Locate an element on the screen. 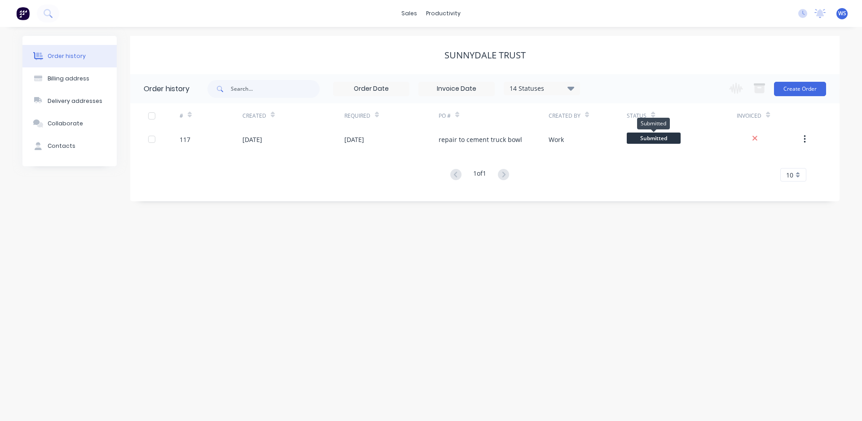 The width and height of the screenshot is (862, 421). div: Contacts is located at coordinates (62, 146).